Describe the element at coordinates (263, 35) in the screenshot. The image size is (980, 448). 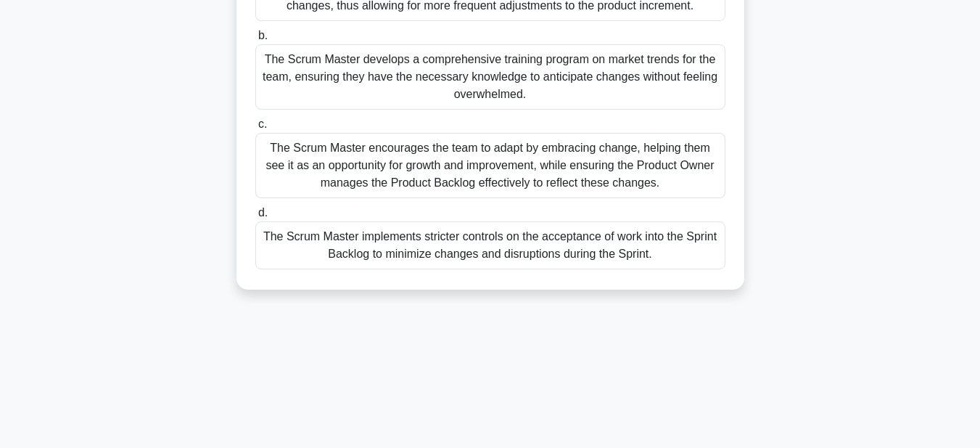
I see `span: b.` at that location.